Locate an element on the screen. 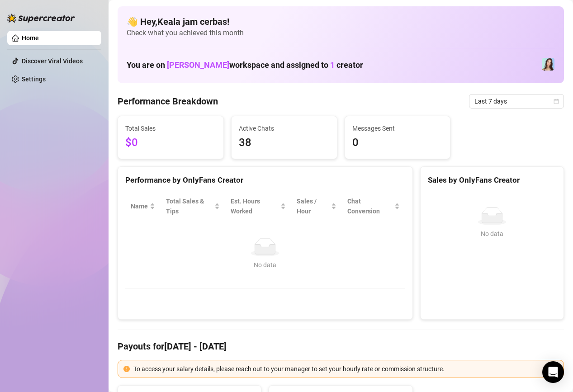 The height and width of the screenshot is (392, 573). img: logo-BBDzfeDw.svg is located at coordinates (41, 18).